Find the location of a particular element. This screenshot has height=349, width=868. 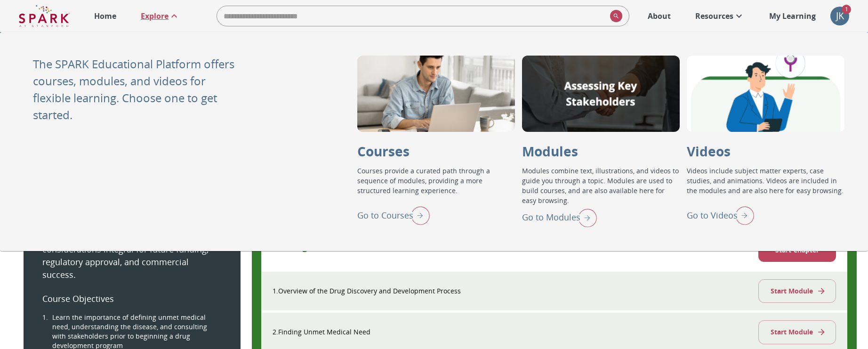

p: Modules combine text, illustrations, and videos to guide you through a topic. Modules are used to... is located at coordinates (601, 186).